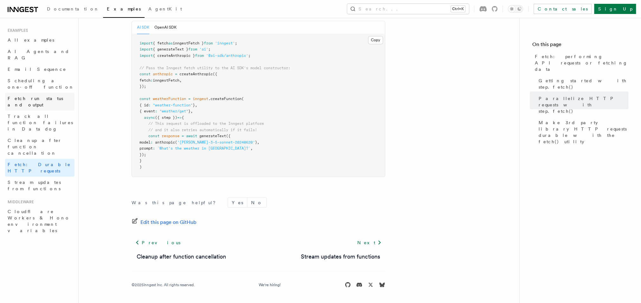  I want to click on a: Fetch run status and output, so click(40, 101).